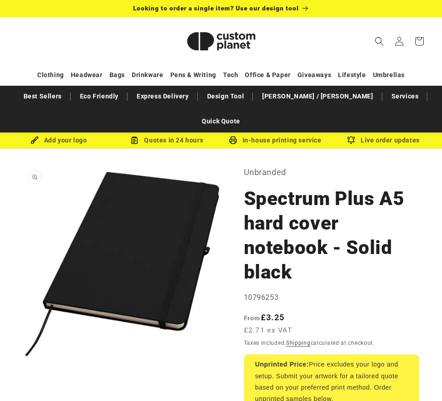  Describe the element at coordinates (233, 140) in the screenshot. I see `img: In-house printing` at that location.